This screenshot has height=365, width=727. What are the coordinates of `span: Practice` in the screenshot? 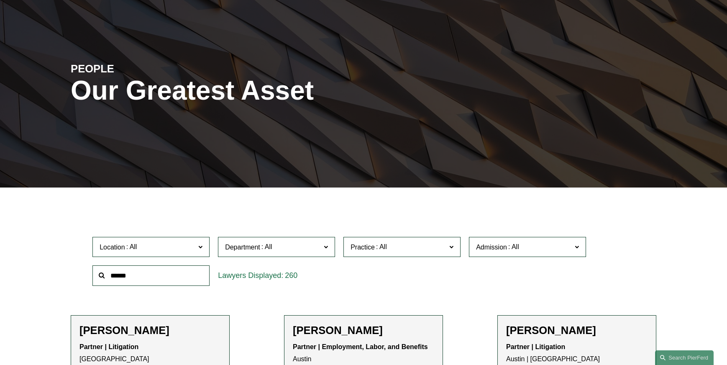 It's located at (363, 246).